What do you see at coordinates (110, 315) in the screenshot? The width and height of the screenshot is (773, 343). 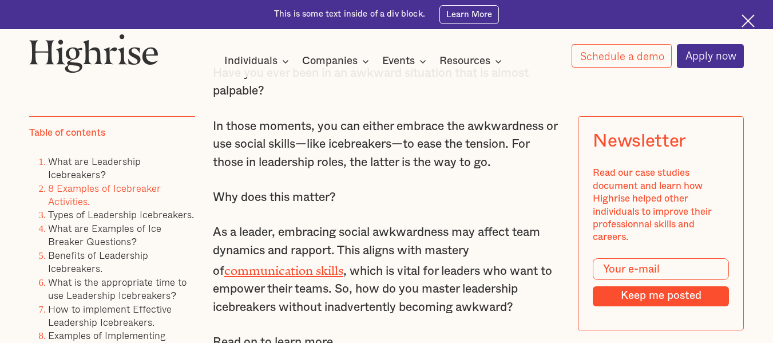 I see `a: How to implement Effective Leadership Icebreakers.` at bounding box center [110, 315].